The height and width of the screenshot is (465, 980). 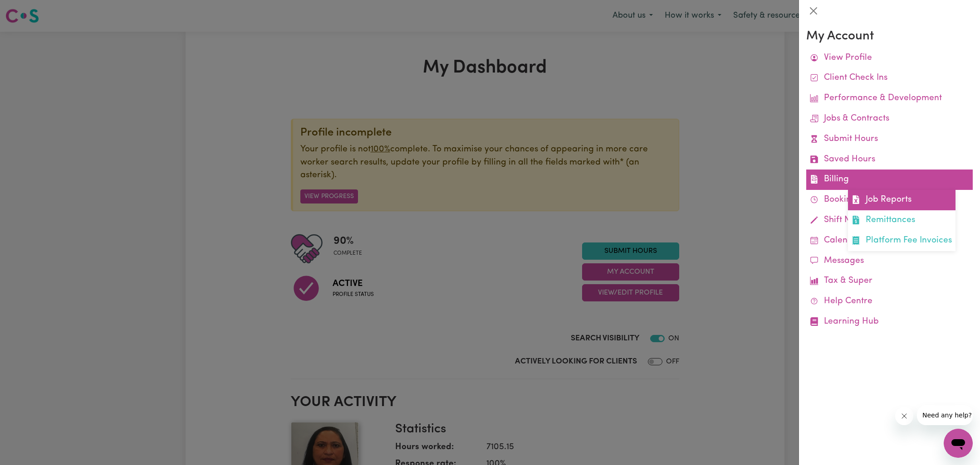 I want to click on a: Jobs & Contracts, so click(x=889, y=119).